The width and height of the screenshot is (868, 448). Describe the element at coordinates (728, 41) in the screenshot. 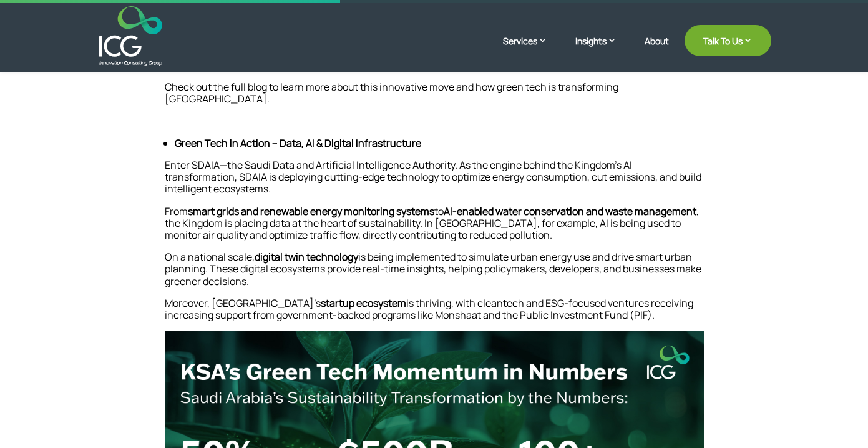

I see `a: Talk To Us` at that location.